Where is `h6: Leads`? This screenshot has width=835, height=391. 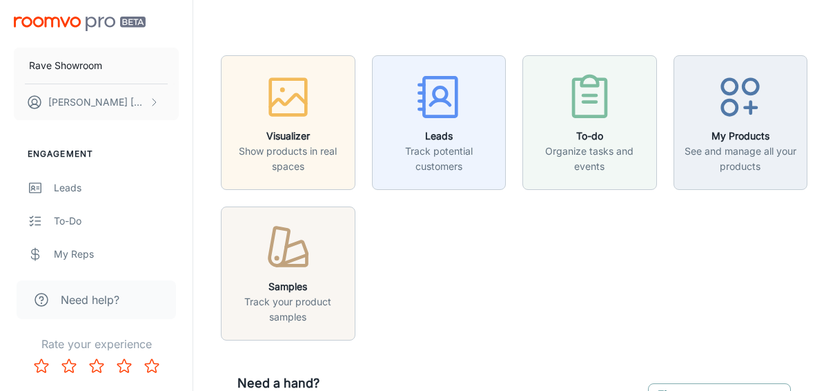 h6: Leads is located at coordinates (439, 136).